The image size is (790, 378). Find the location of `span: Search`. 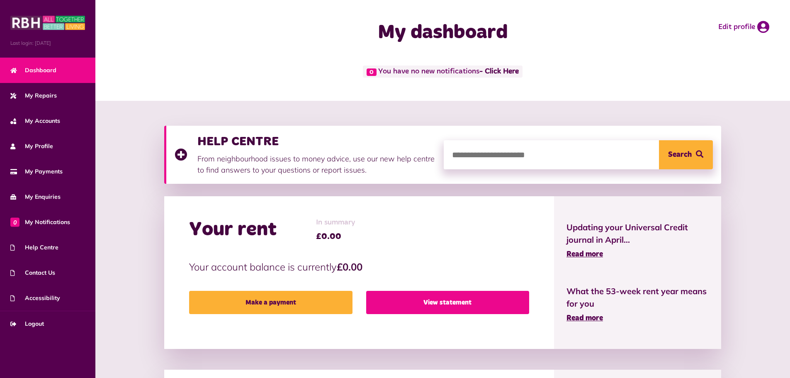

span: Search is located at coordinates (680, 155).